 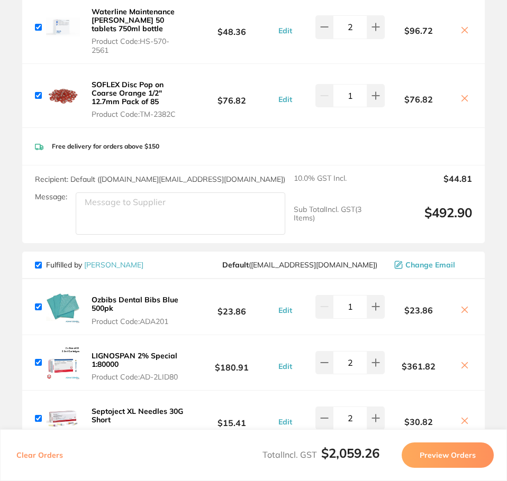 I want to click on button: Clear Orders, so click(x=40, y=455).